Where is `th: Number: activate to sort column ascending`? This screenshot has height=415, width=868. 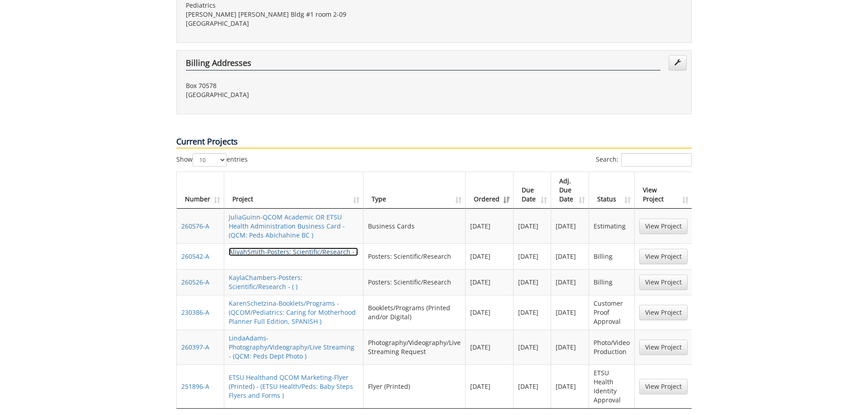
th: Number: activate to sort column ascending is located at coordinates (201, 190).